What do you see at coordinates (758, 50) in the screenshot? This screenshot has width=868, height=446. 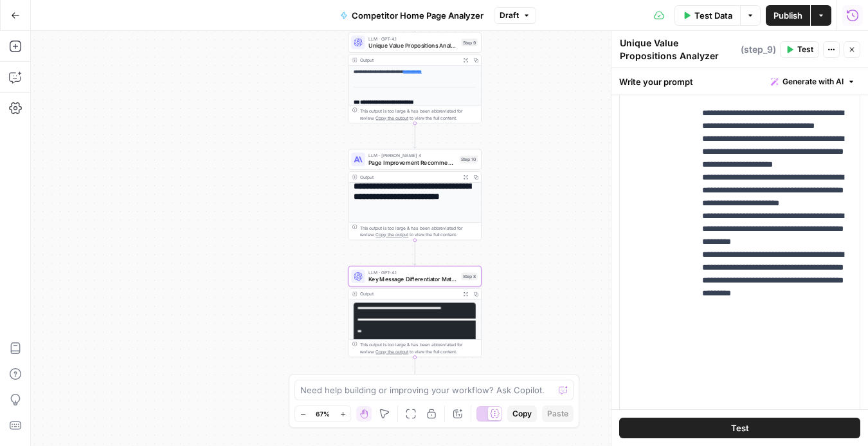 I see `span: ( step_9 )` at bounding box center [758, 50].